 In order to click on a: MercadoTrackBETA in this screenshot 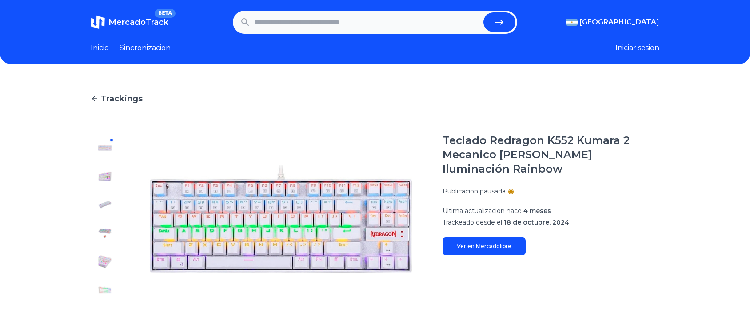, I will do `click(129, 22)`.